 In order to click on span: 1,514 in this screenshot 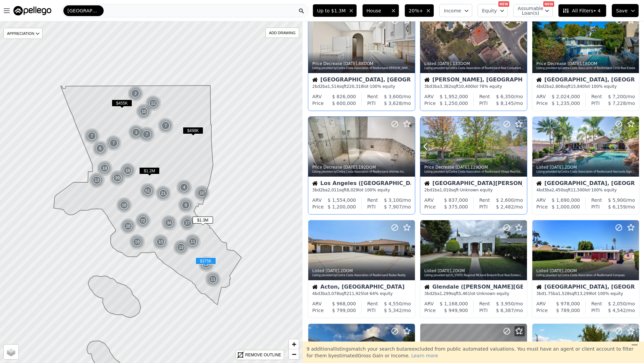, I will do `click(333, 86)`.